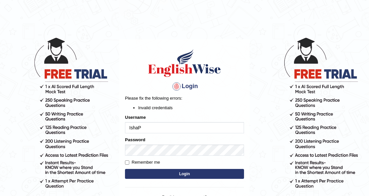 This screenshot has width=369, height=196. Describe the element at coordinates (184, 174) in the screenshot. I see `button: Login` at that location.